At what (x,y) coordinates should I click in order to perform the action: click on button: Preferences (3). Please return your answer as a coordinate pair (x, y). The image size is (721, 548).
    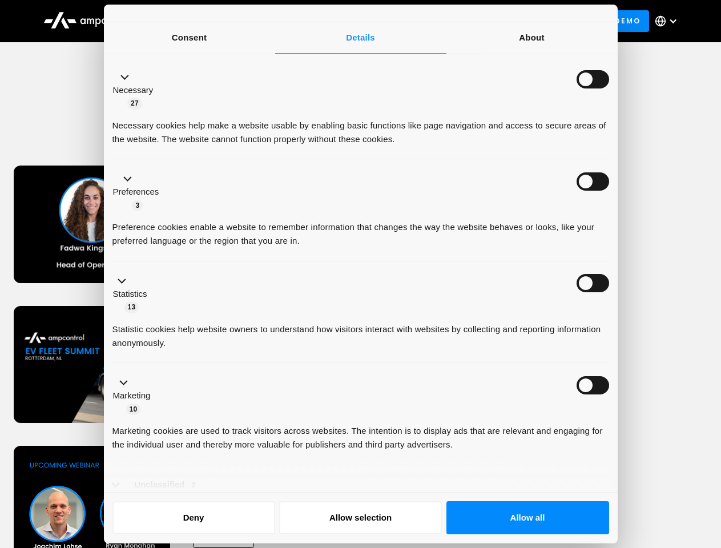
    Looking at the image, I should click on (139, 192).